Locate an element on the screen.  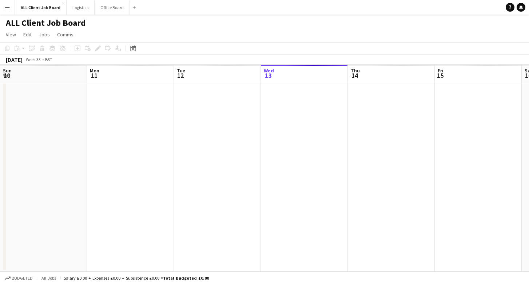
button: Budgeted is located at coordinates (19, 278).